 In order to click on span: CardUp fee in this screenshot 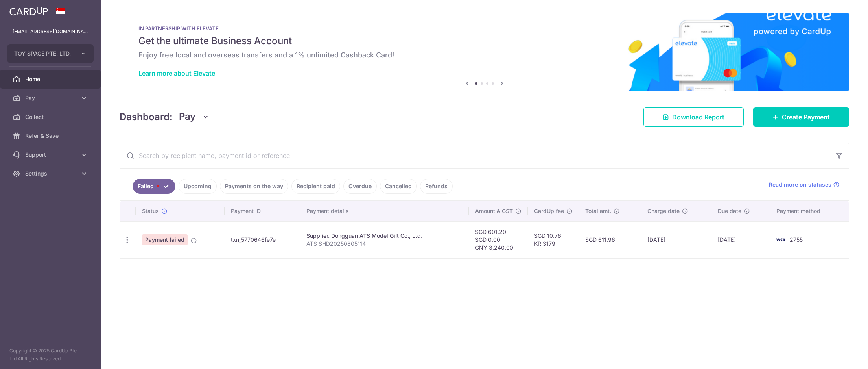, I will do `click(549, 211)`.